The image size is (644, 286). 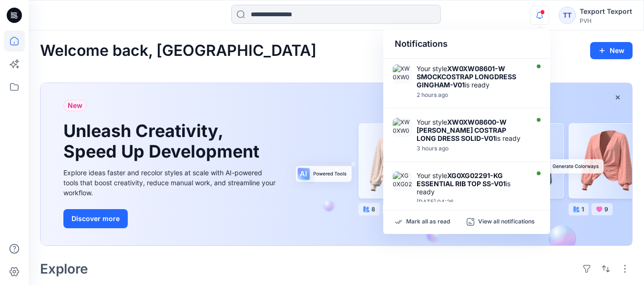 What do you see at coordinates (428, 222) in the screenshot?
I see `p: Mark all as read` at bounding box center [428, 222].